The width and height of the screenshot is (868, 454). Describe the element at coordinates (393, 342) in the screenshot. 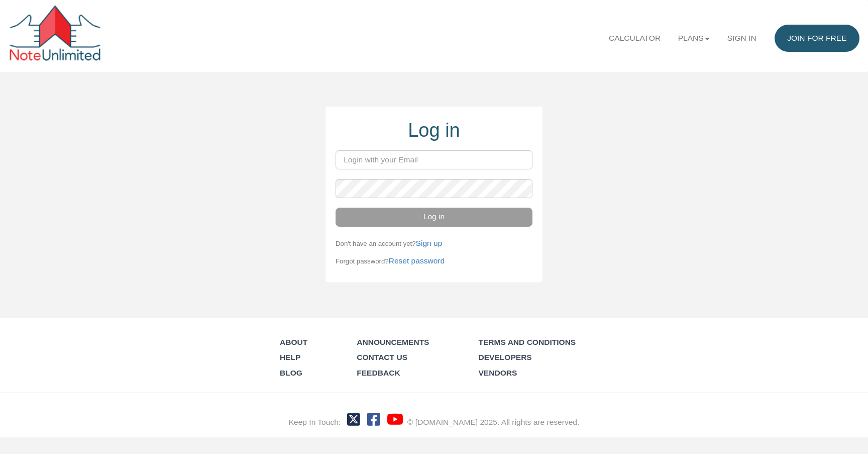

I see `a: Announcements` at that location.